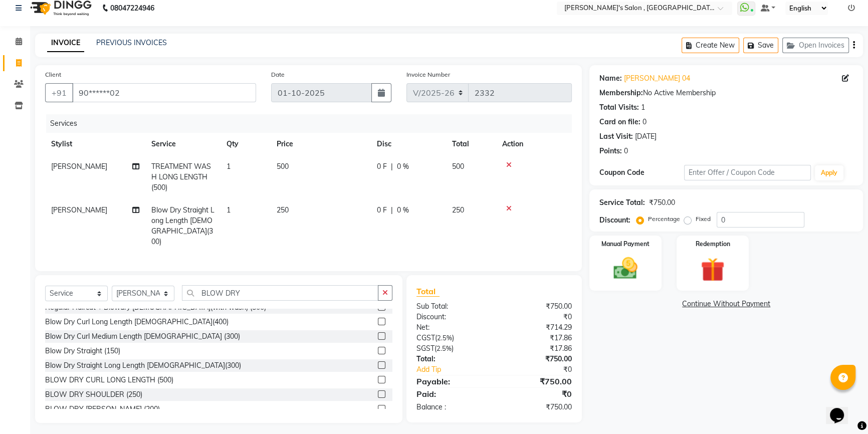 This screenshot has height=434, width=868. What do you see at coordinates (713, 244) in the screenshot?
I see `label: Redemption` at bounding box center [713, 244].